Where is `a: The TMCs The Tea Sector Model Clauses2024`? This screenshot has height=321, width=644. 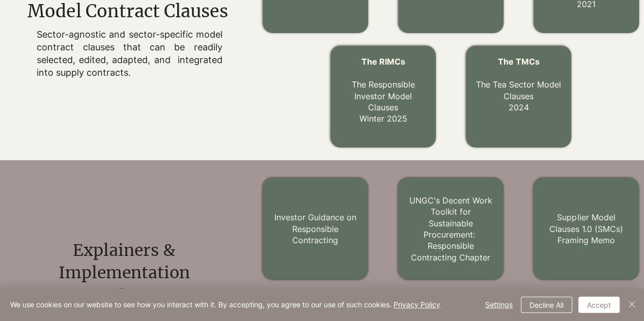 a: The TMCs The Tea Sector Model Clauses2024 is located at coordinates (518, 84).